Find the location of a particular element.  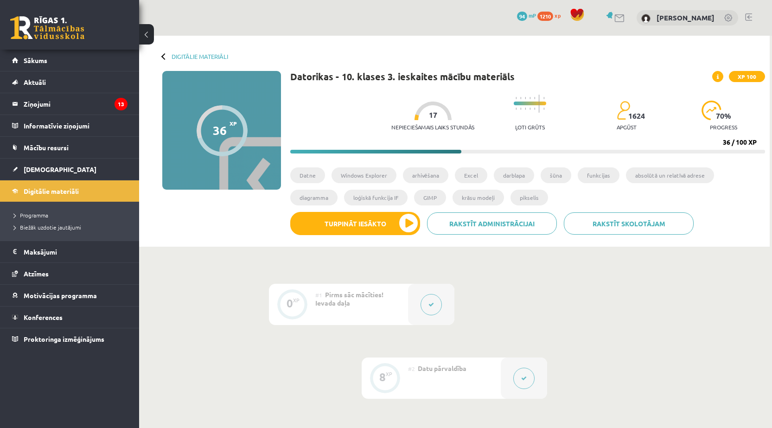

span: XP 100 is located at coordinates (747, 76).